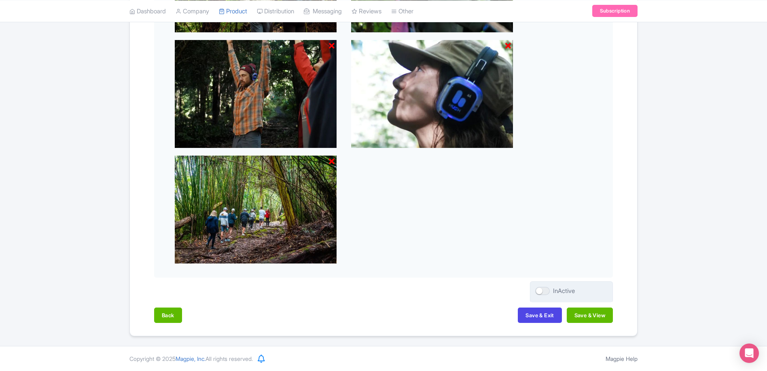  Describe the element at coordinates (564, 291) in the screenshot. I see `div: InActive` at that location.